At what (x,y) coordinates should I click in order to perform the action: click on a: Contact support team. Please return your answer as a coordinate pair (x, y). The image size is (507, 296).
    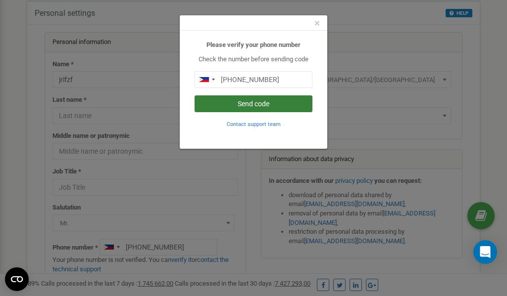
    Looking at the image, I should click on (253, 124).